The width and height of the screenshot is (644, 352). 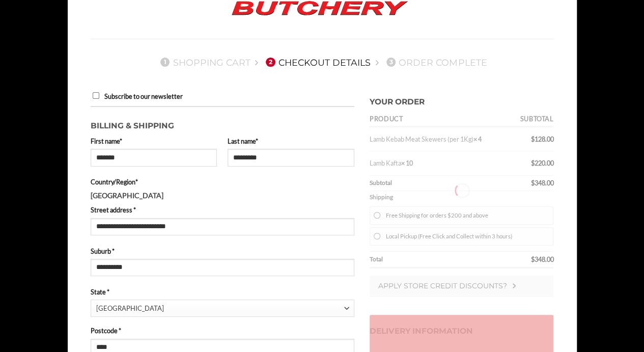 I want to click on h3: Billing & Shipping, so click(x=223, y=123).